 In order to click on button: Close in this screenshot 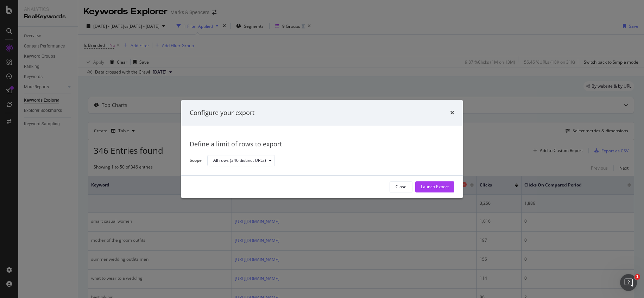, I will do `click(401, 187)`.